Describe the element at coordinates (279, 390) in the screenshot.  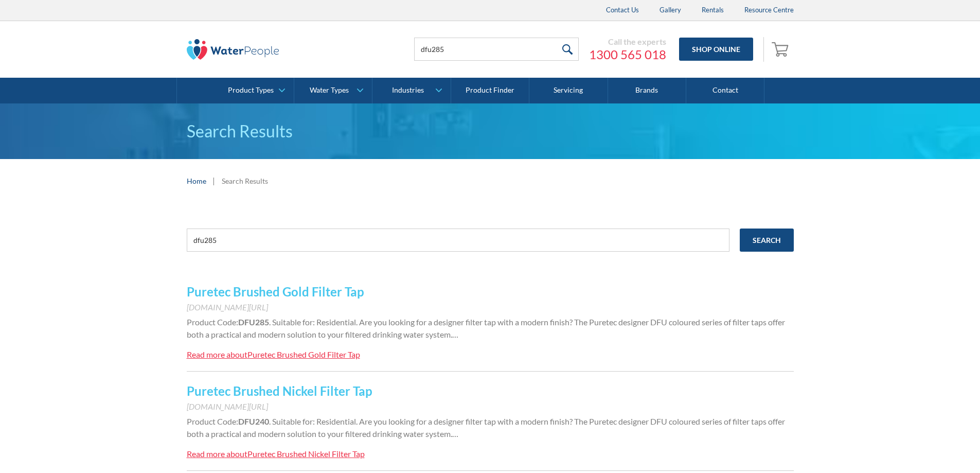
I see `a: Puretec Brushed Nickel Filter Tap` at that location.